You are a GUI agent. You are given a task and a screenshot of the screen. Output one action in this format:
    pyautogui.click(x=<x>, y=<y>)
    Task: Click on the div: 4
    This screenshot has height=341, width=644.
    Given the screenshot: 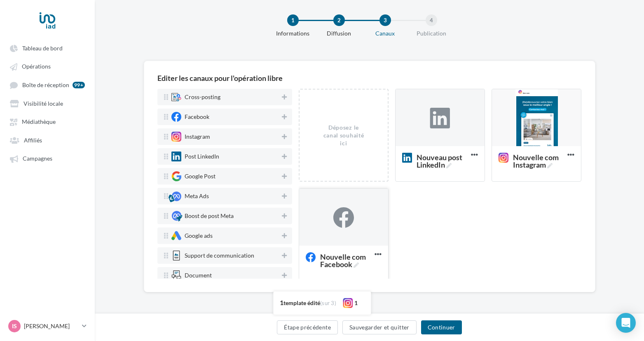 What is the action you would take?
    pyautogui.click(x=432, y=20)
    